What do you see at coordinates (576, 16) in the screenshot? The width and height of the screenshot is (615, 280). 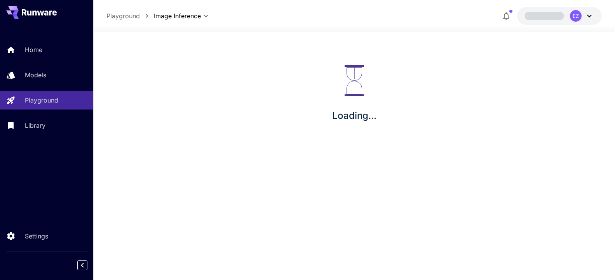 I see `div: EZ` at bounding box center [576, 16].